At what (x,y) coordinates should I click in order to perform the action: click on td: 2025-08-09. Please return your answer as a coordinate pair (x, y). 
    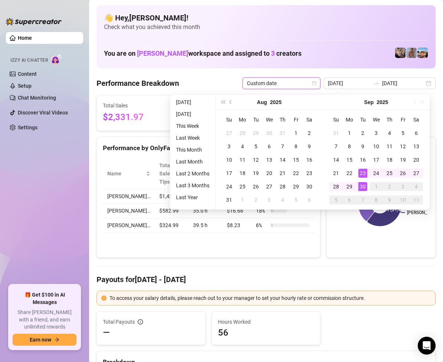
    Looking at the image, I should click on (309, 146).